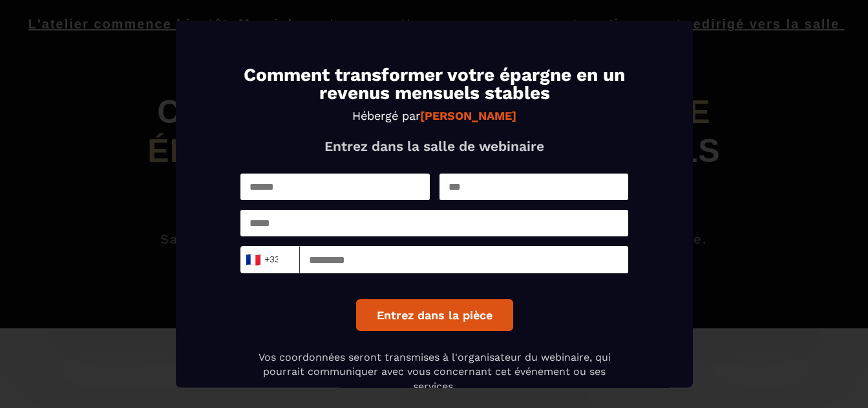  Describe the element at coordinates (435, 372) in the screenshot. I see `p: Vos coordonnées seront transmises à l'organisateur du webinaire, qui pourrait communiquer avec vo...` at that location.